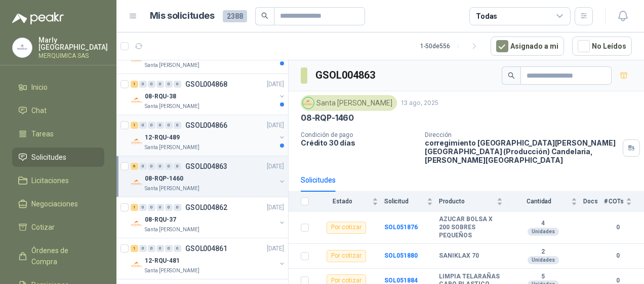 The height and width of the screenshot is (284, 644). What do you see at coordinates (350, 201) in the screenshot?
I see `th: Estado` at bounding box center [350, 201].